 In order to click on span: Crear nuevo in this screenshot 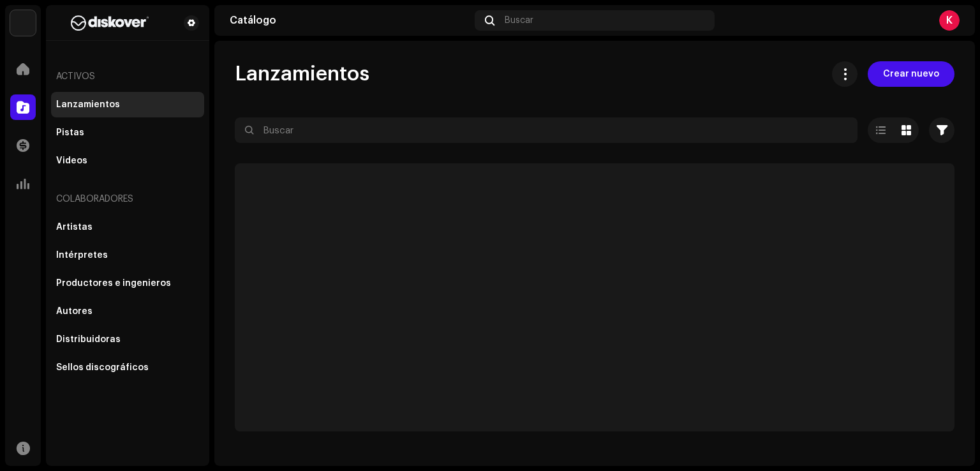, I will do `click(911, 74)`.